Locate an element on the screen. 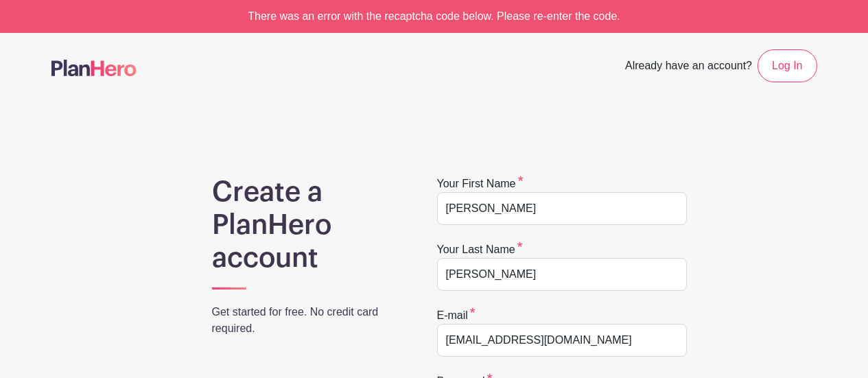  label: Your first name is located at coordinates (480, 184).